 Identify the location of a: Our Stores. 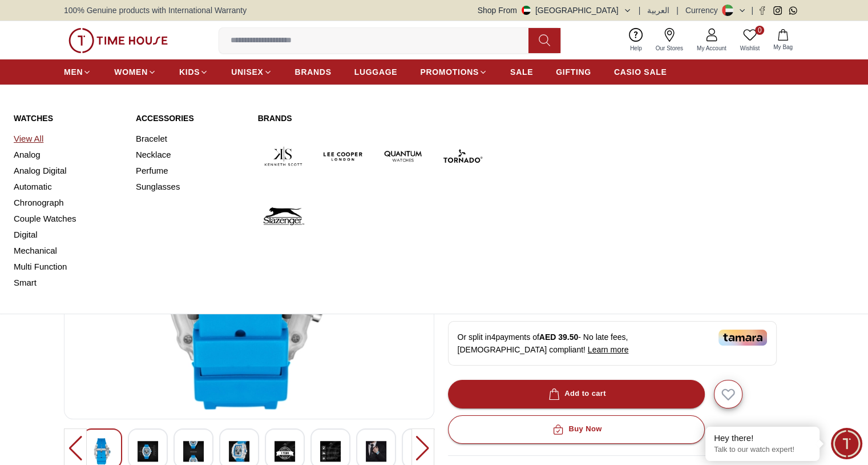
(669, 40).